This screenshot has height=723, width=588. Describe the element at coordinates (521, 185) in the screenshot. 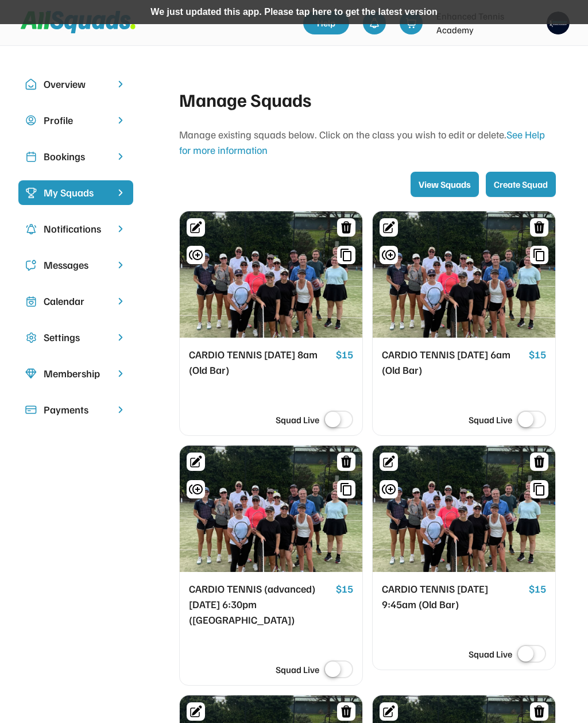

I see `button: Create Squad` at that location.